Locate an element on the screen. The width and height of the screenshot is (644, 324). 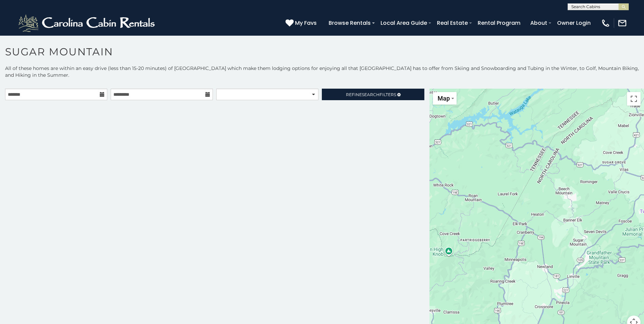
a: RefineSearchFilters is located at coordinates (373, 94).